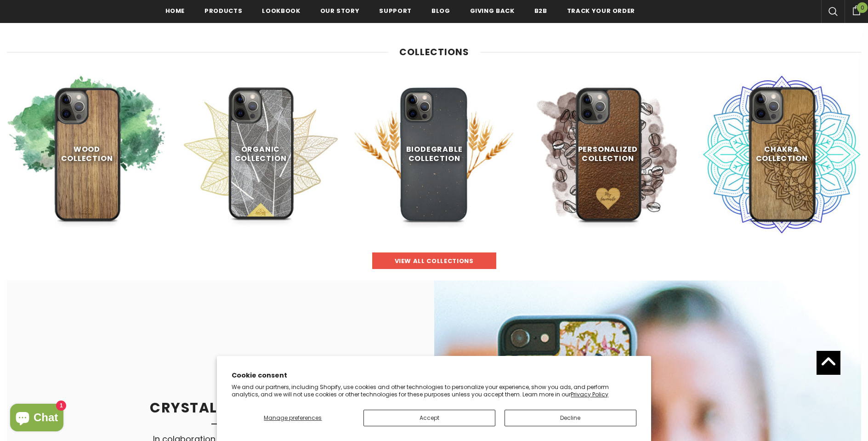 The height and width of the screenshot is (441, 868). What do you see at coordinates (434, 52) in the screenshot?
I see `span: Collections` at bounding box center [434, 52].